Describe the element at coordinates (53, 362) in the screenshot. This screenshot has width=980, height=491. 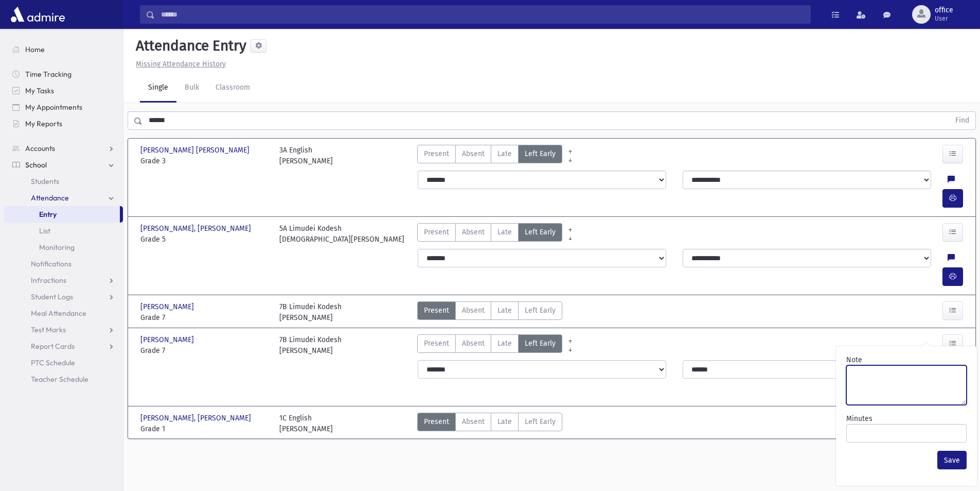
I see `span: PTC Schedule` at that location.